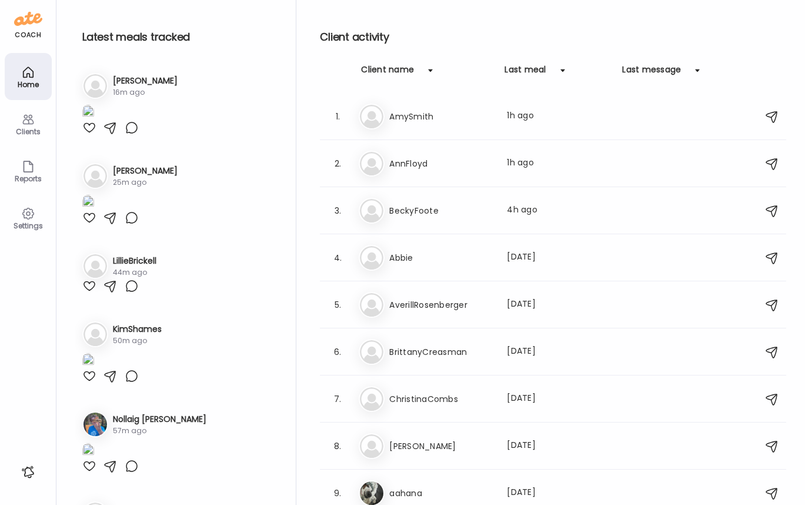 The image size is (805, 505). Describe the element at coordinates (441, 211) in the screenshot. I see `h3: BeckyFoote` at that location.